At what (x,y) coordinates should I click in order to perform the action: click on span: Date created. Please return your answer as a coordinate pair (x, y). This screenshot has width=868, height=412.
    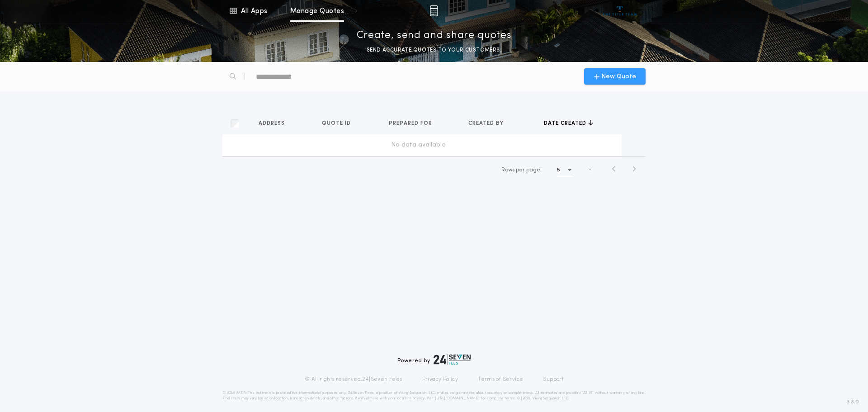
    Looking at the image, I should click on (566, 123).